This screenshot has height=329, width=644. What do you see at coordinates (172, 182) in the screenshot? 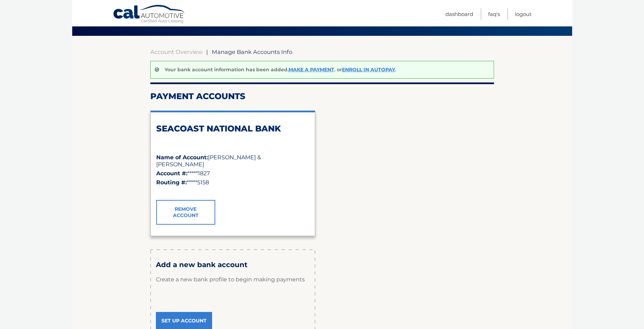
I see `strong: Routing #:` at bounding box center [172, 182].